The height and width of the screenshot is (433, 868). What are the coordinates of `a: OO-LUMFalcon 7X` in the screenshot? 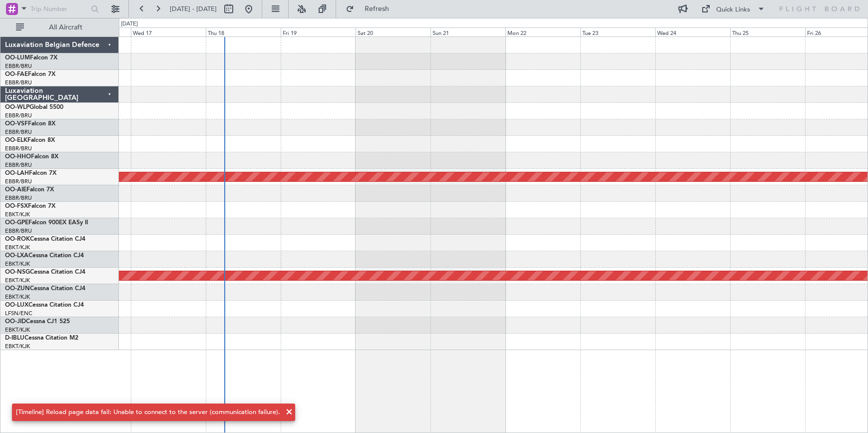 It's located at (31, 58).